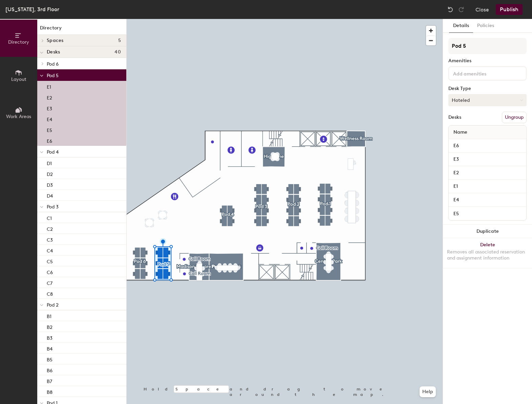 Image resolution: width=532 pixels, height=404 pixels. Describe the element at coordinates (427, 392) in the screenshot. I see `button: Help` at that location.